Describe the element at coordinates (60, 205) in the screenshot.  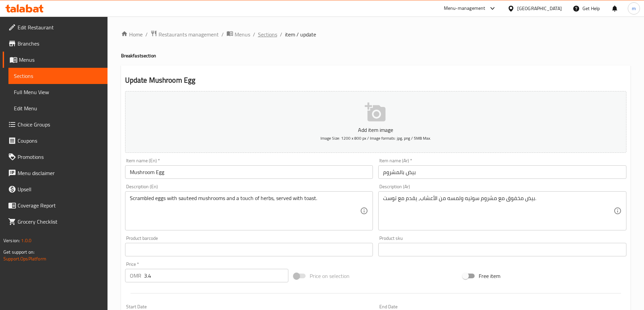
I see `span: Coverage Report` at that location.